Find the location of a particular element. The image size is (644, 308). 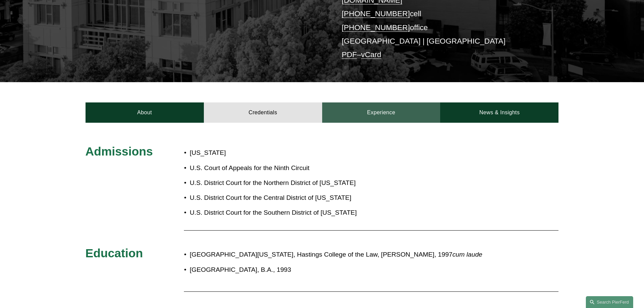

a: vCard is located at coordinates (371, 54).